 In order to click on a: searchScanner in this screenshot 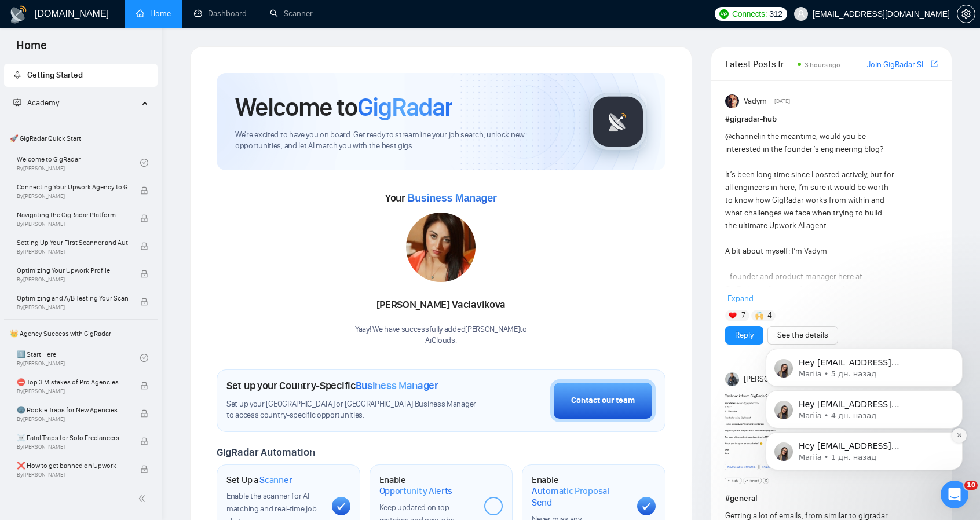, I will do `click(291, 14)`.